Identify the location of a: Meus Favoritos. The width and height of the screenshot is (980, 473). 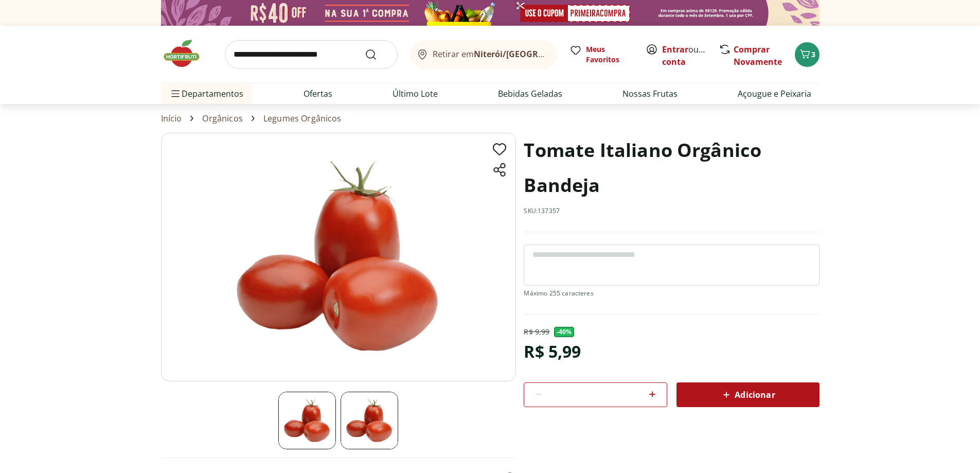
(601, 55).